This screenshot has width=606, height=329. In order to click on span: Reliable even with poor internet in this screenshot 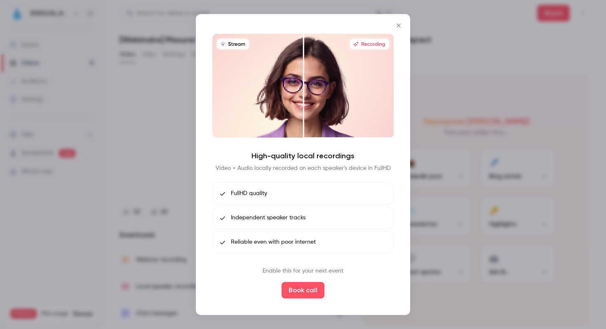, I will do `click(273, 242)`.